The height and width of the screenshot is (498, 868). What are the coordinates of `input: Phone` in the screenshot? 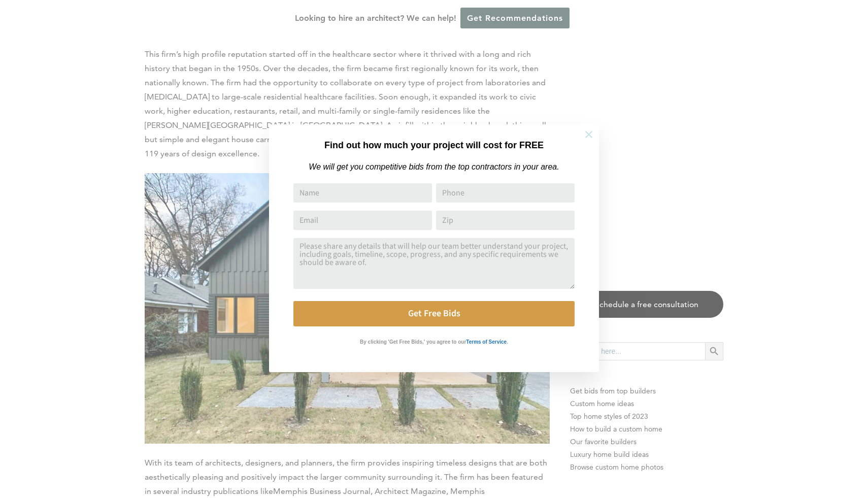 It's located at (505, 193).